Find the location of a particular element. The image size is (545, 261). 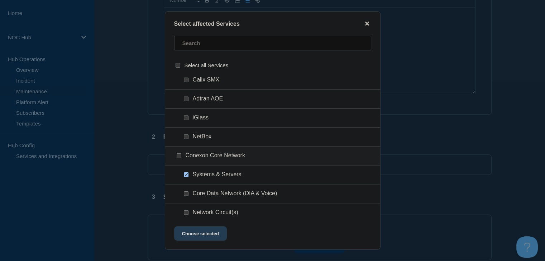

span: Select all Services is located at coordinates (206, 65).